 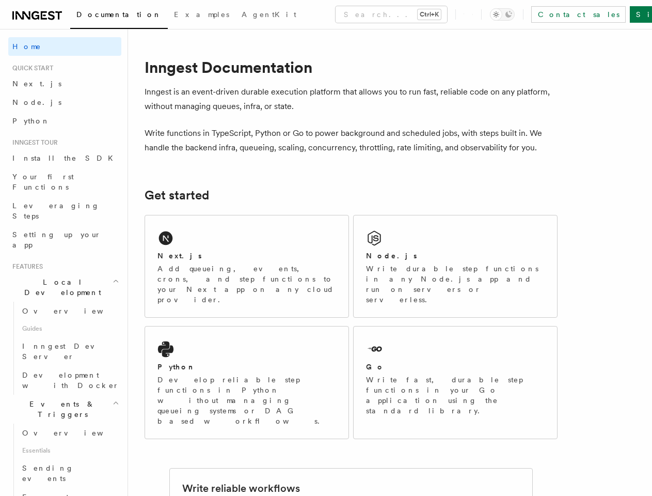 What do you see at coordinates (201, 15) in the screenshot?
I see `a: Examples` at bounding box center [201, 15].